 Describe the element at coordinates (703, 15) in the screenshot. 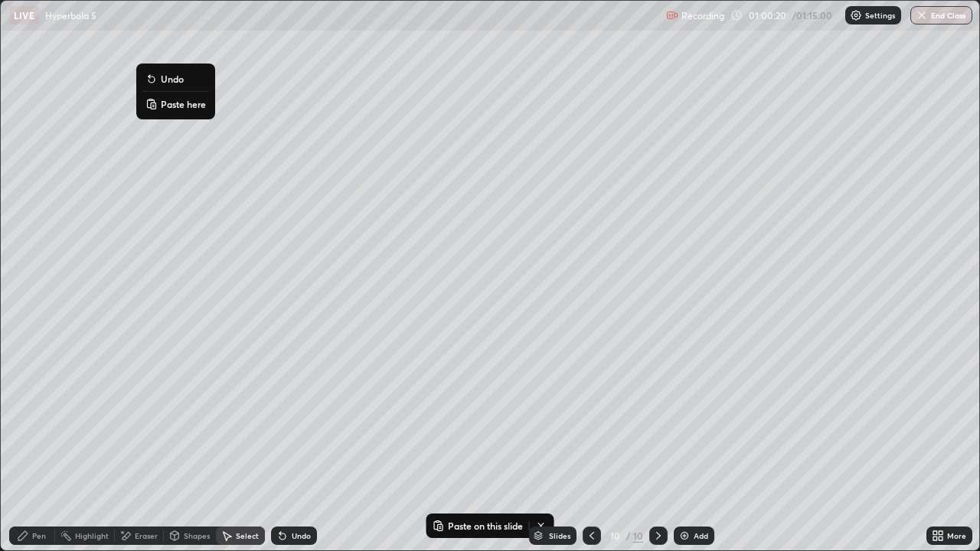

I see `p: Recording` at that location.